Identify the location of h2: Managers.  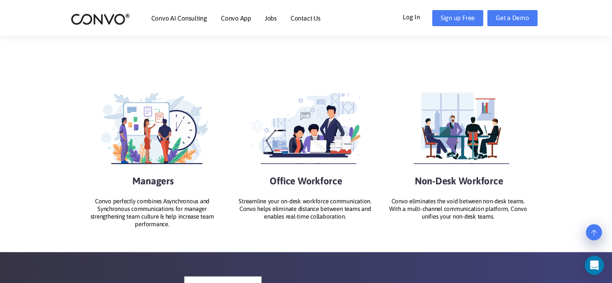
(153, 184).